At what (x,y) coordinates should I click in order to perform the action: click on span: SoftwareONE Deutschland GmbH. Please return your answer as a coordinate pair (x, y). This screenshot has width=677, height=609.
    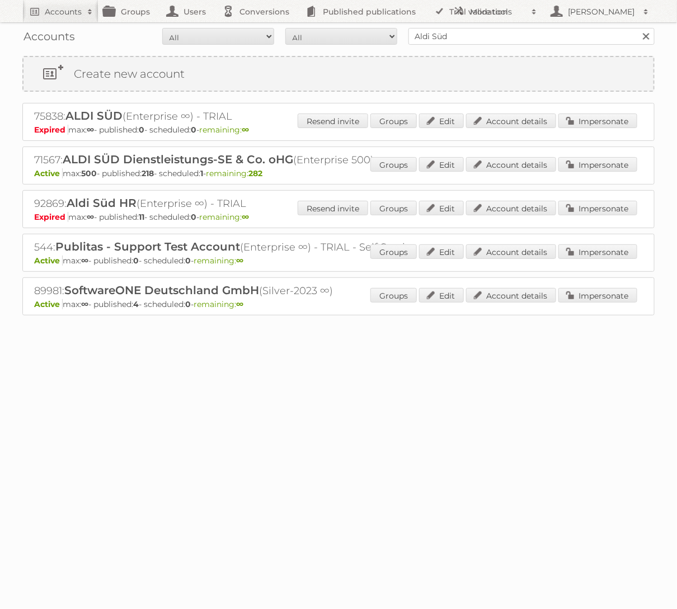
    Looking at the image, I should click on (162, 290).